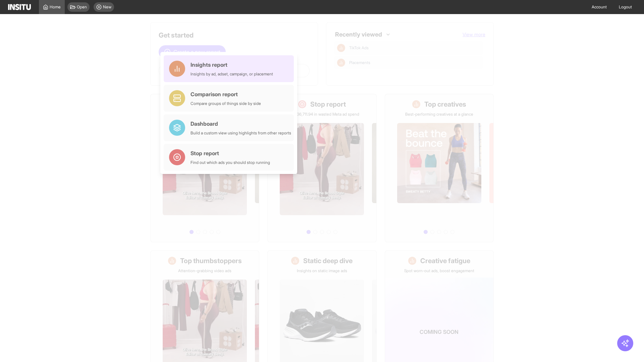 Image resolution: width=644 pixels, height=362 pixels. I want to click on div: Stop report, so click(230, 154).